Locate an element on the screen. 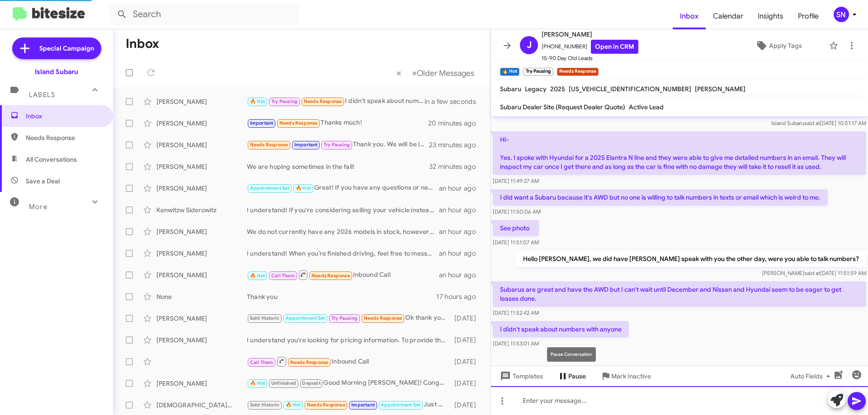 The height and width of the screenshot is (415, 868). span: Profile is located at coordinates (808, 16).